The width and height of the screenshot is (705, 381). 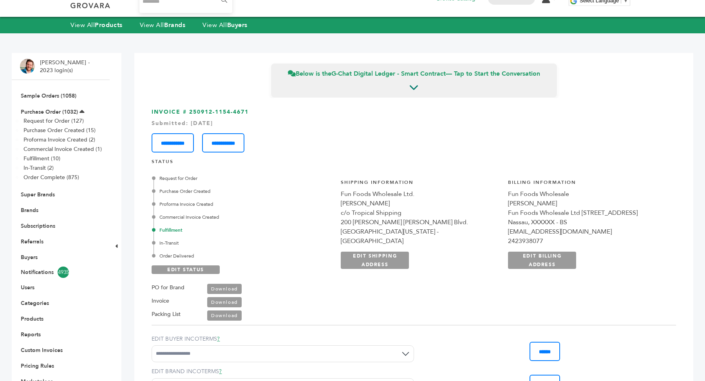 I want to click on a: Purchase Order Created (15), so click(x=60, y=130).